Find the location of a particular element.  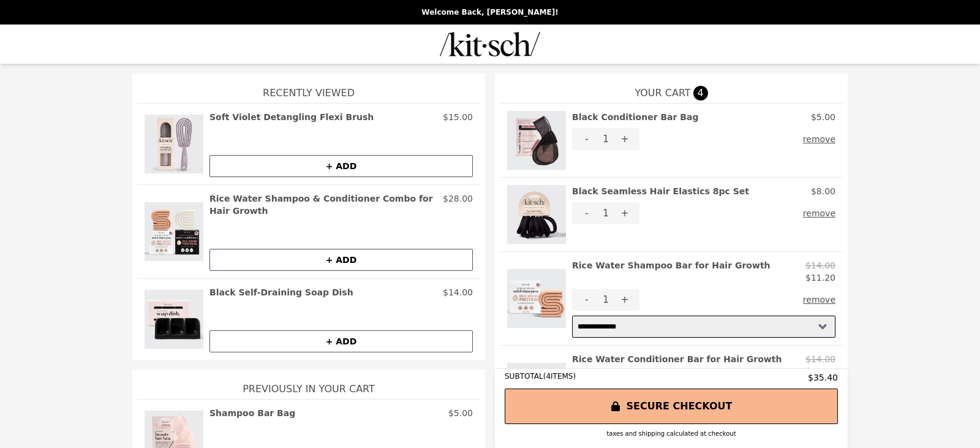

div: taxes and shipping calculated at checkout is located at coordinates (671, 433).